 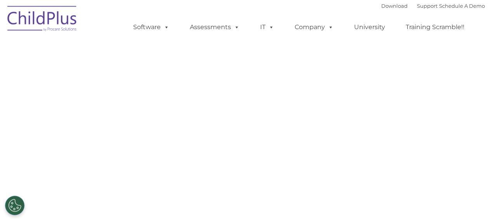 What do you see at coordinates (151, 27) in the screenshot?
I see `a: Software` at bounding box center [151, 27].